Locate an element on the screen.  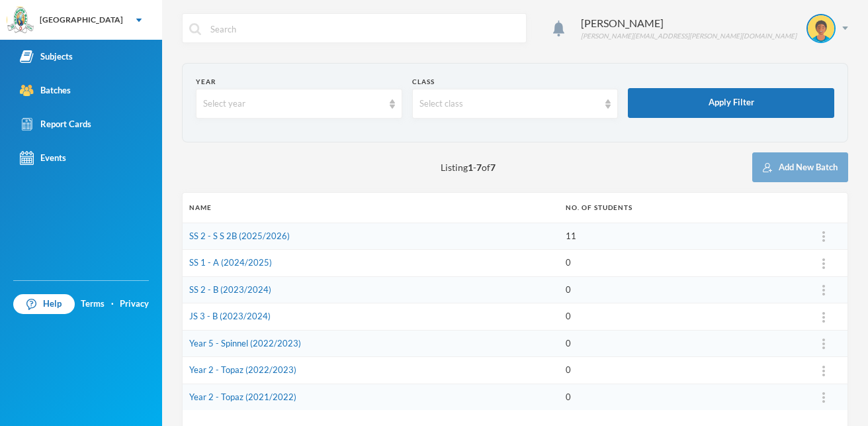
td: 11 is located at coordinates (680, 236).